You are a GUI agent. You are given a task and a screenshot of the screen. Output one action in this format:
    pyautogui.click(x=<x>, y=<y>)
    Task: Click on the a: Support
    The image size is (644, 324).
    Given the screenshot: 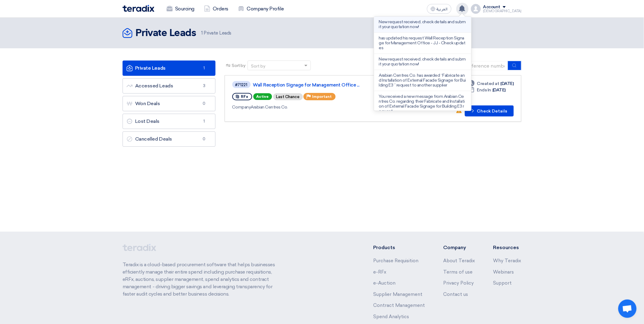 What is the action you would take?
    pyautogui.click(x=502, y=283)
    